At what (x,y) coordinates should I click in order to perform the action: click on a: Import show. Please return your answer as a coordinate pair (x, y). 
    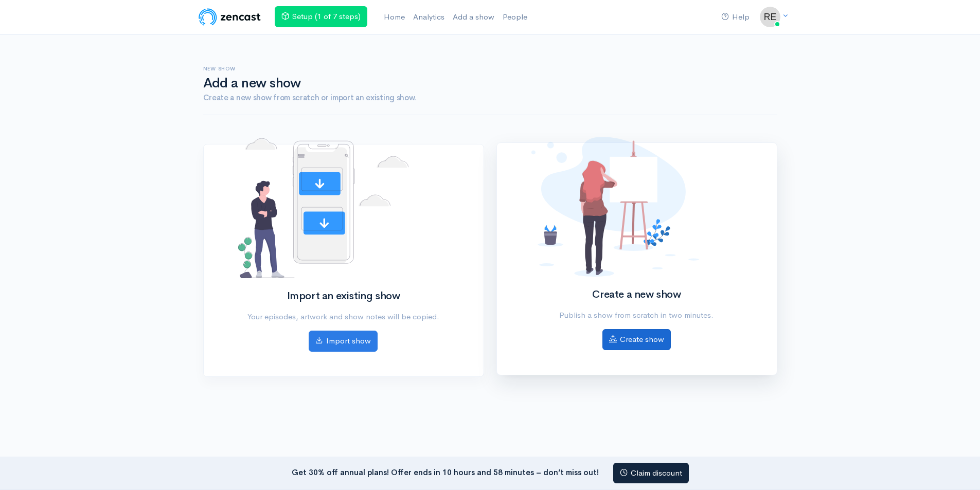
    Looking at the image, I should click on (343, 340).